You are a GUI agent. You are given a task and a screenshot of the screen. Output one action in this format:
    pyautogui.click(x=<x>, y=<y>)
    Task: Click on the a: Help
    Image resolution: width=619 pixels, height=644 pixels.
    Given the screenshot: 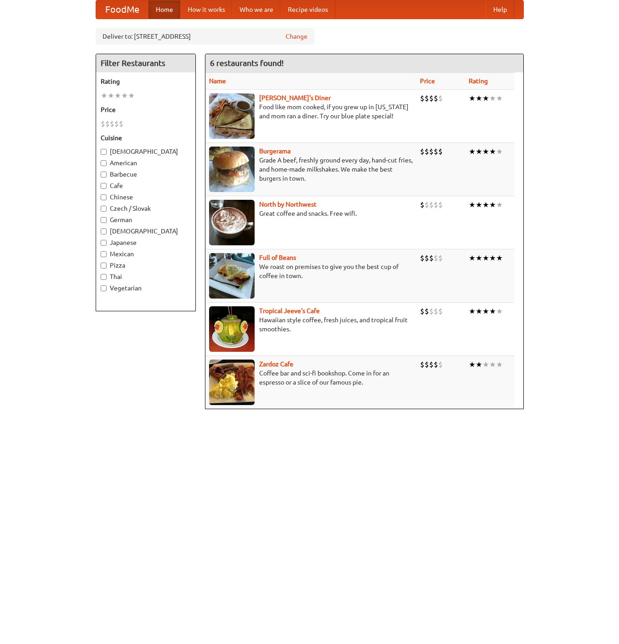 What is the action you would take?
    pyautogui.click(x=500, y=10)
    